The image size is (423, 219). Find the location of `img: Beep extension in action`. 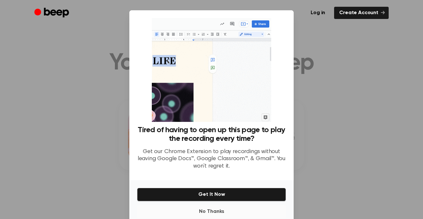

img: Beep extension in action is located at coordinates (211, 70).